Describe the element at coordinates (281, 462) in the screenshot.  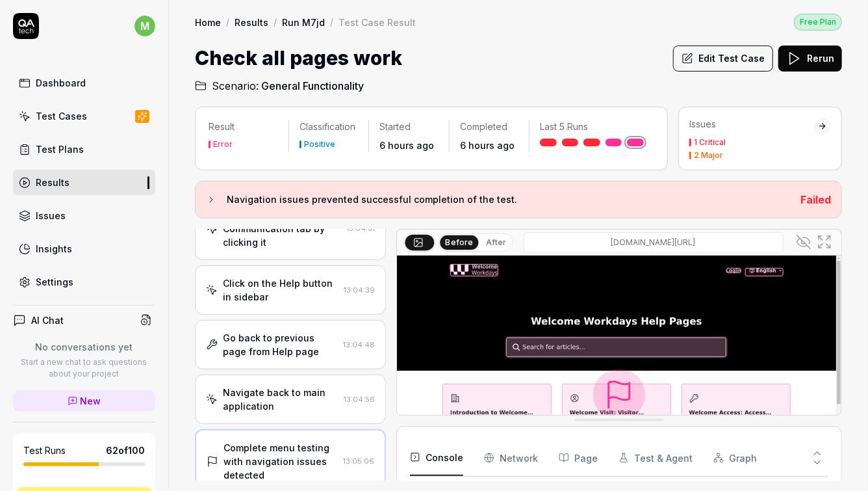
I see `div: Complete menu testing with navigation issues detected` at that location.